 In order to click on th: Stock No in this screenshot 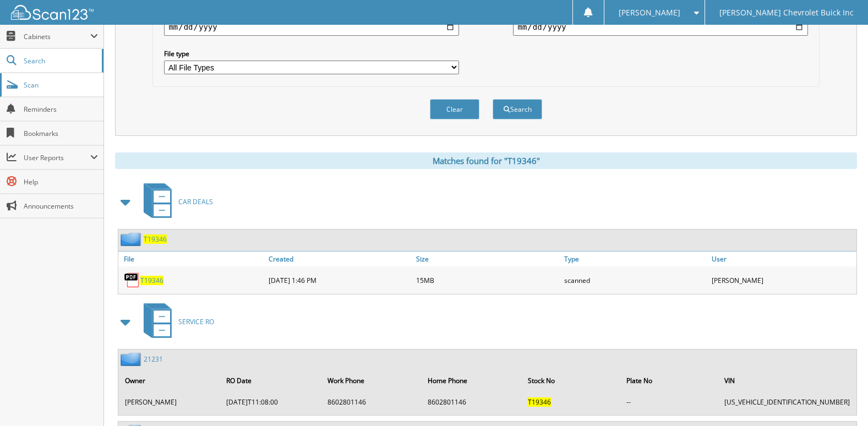, I will do `click(571, 381)`.